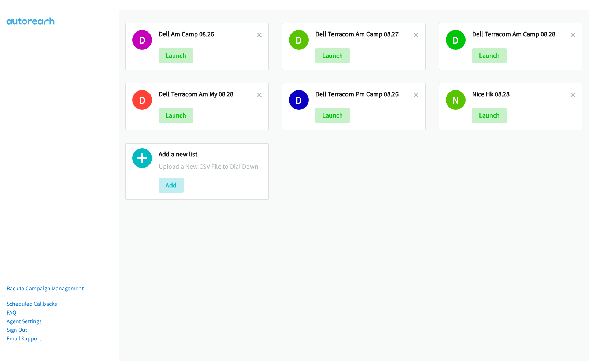 This screenshot has height=361, width=589. What do you see at coordinates (521, 34) in the screenshot?
I see `h2: Dell Terracom Am Camp 08.28` at bounding box center [521, 34].